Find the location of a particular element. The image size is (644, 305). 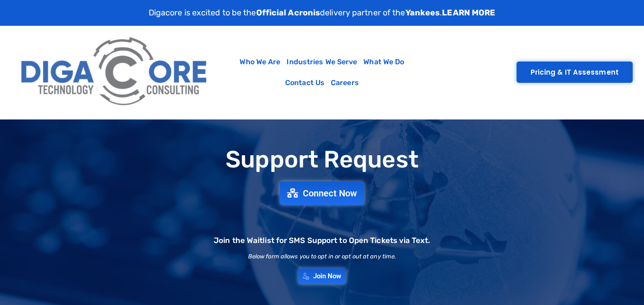

a: LEARN MORE is located at coordinates (469, 13).